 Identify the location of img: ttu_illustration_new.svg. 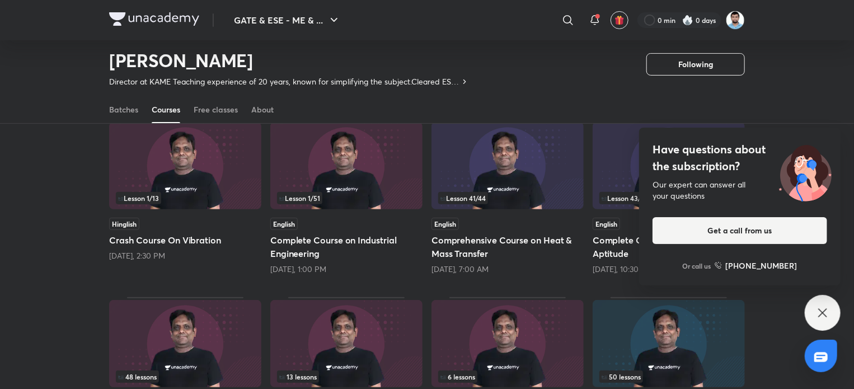
(806, 171).